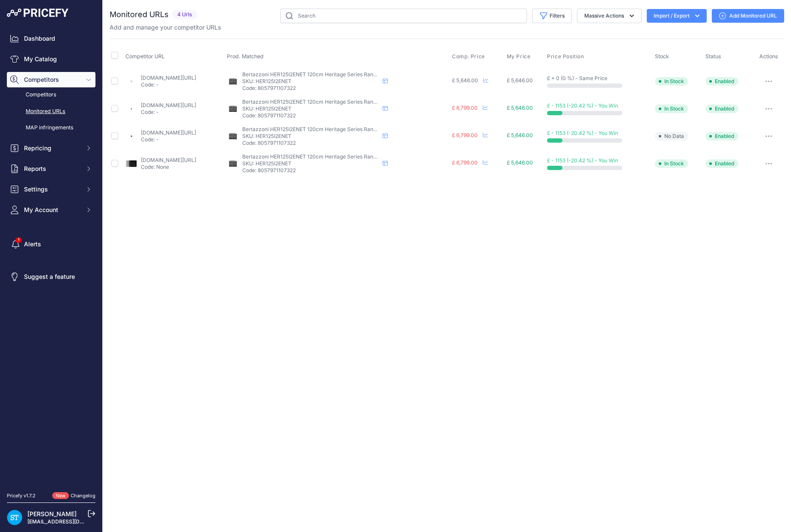  Describe the element at coordinates (51, 168) in the screenshot. I see `button: Reports` at that location.